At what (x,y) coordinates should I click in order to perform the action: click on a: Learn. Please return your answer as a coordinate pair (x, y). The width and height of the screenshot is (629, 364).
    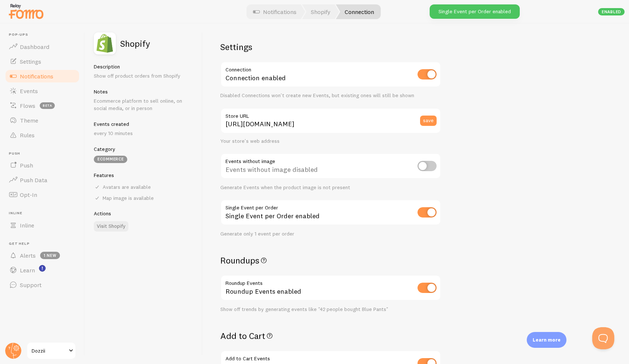
    Looking at the image, I should click on (42, 270).